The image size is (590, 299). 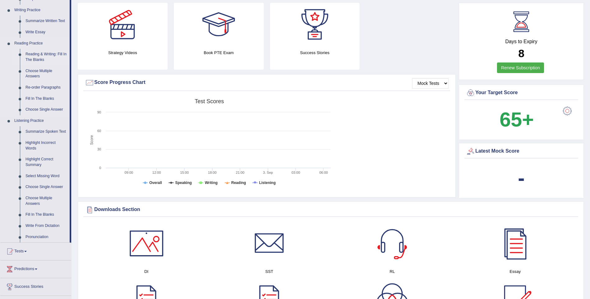 What do you see at coordinates (209, 101) in the screenshot?
I see `tspan: Test scores` at bounding box center [209, 101].